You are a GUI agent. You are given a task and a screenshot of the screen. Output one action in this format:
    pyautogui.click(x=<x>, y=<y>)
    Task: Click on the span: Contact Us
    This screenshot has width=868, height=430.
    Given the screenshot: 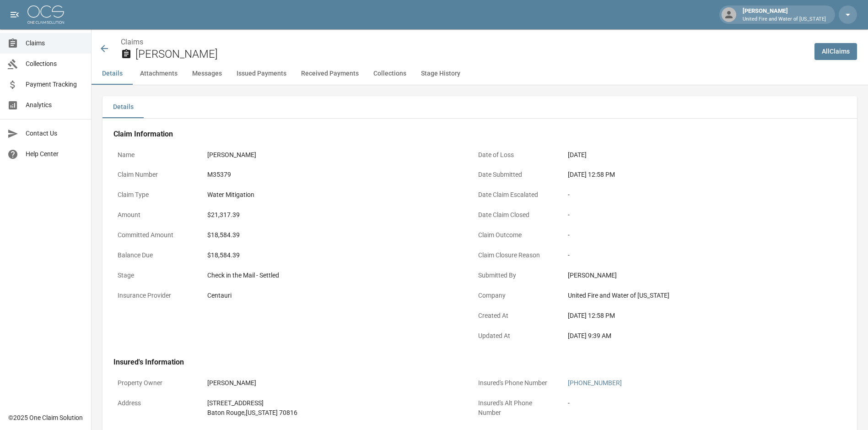 What is the action you would take?
    pyautogui.click(x=54, y=133)
    